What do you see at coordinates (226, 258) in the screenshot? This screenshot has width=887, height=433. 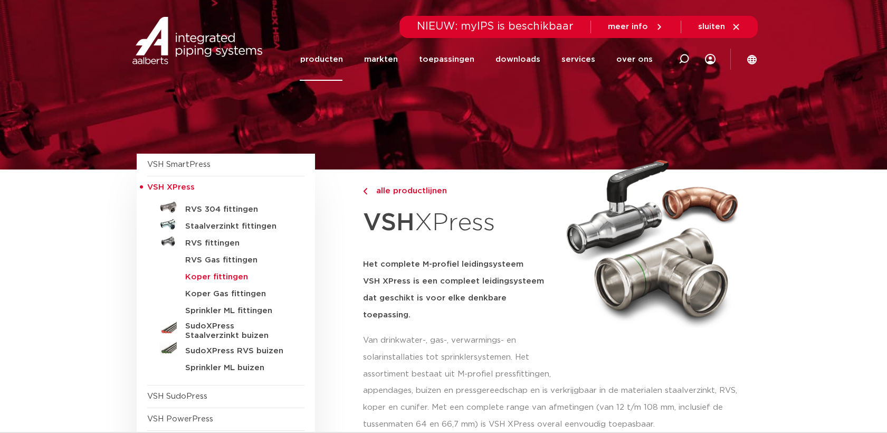 I see `a: RVS Gas fittingen` at bounding box center [226, 258].